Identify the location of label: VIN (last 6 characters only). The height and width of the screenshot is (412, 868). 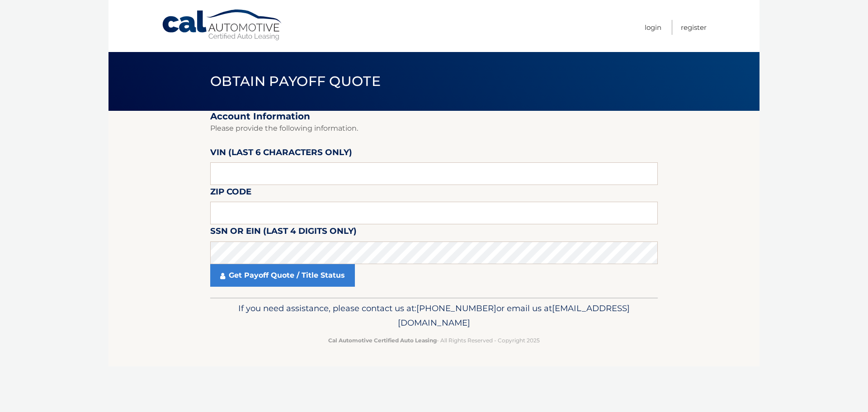
(281, 154).